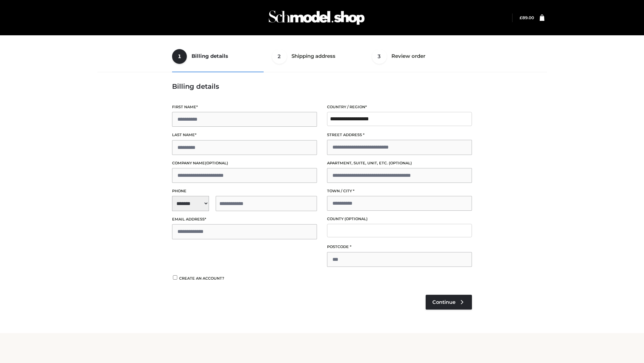  What do you see at coordinates (322, 87) in the screenshot?
I see `h3: Billing details` at bounding box center [322, 87].